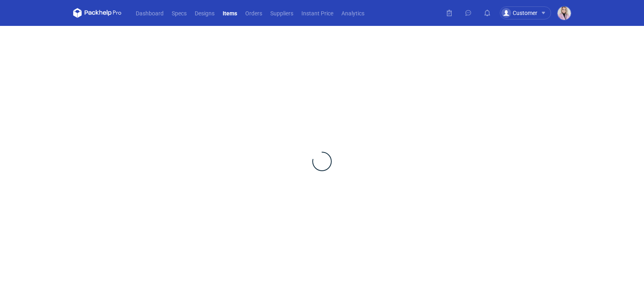  What do you see at coordinates (519, 13) in the screenshot?
I see `div: Customer` at bounding box center [519, 13].